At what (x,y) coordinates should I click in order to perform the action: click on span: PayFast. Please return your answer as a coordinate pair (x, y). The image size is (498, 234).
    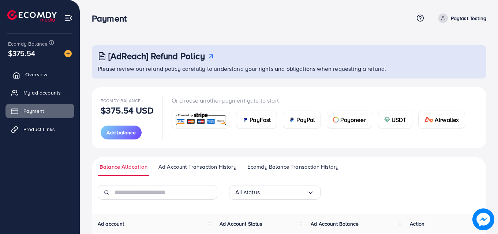
    Looking at the image, I should click on (260, 120).